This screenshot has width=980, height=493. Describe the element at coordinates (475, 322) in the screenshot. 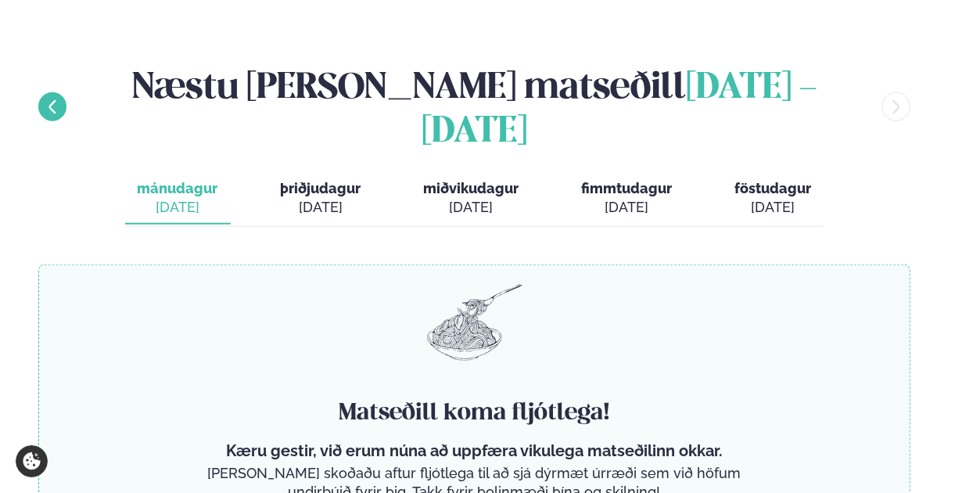

I see `img: pasta` at that location.